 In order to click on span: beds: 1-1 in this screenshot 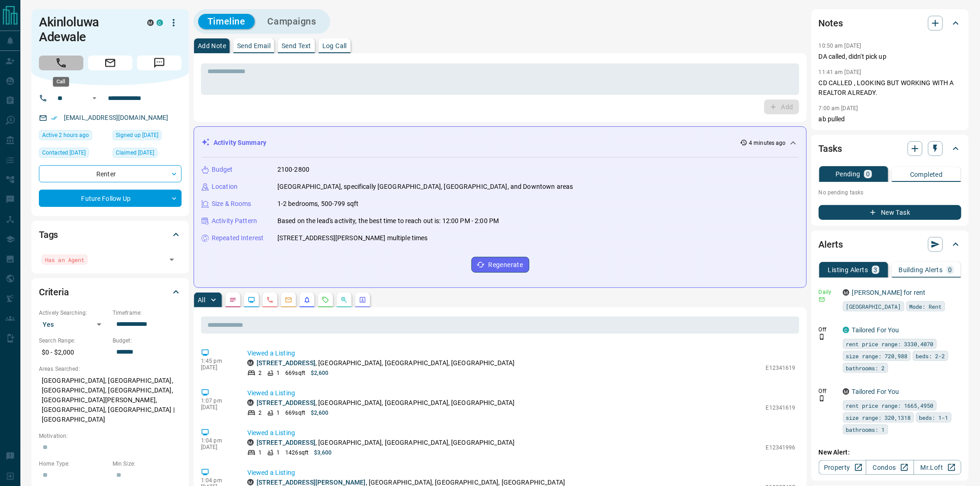, I will do `click(934, 417)`.